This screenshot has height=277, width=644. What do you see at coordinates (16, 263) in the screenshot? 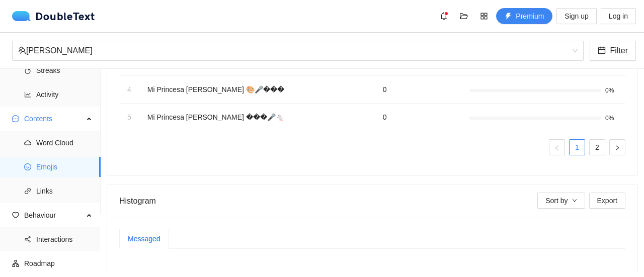
I see `span: apartment` at bounding box center [16, 263].